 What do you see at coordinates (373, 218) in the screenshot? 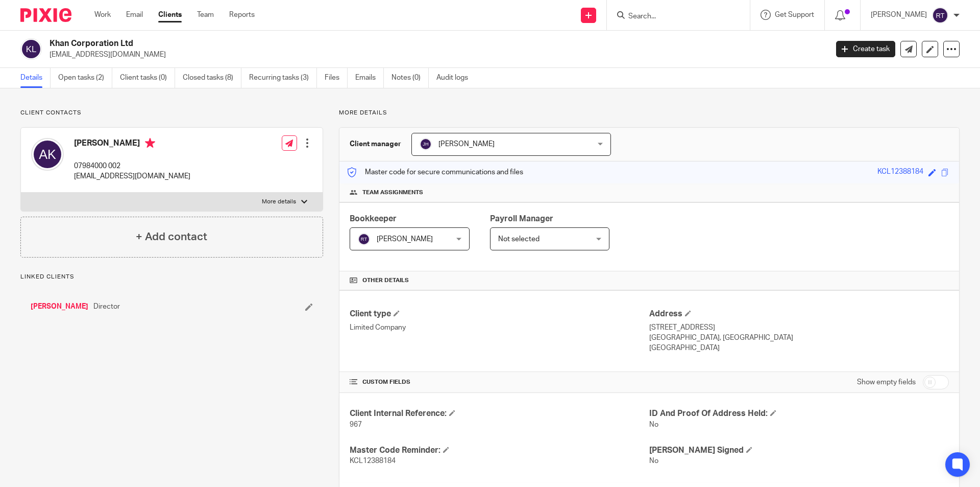
I see `span: Bookkeeper` at bounding box center [373, 218].